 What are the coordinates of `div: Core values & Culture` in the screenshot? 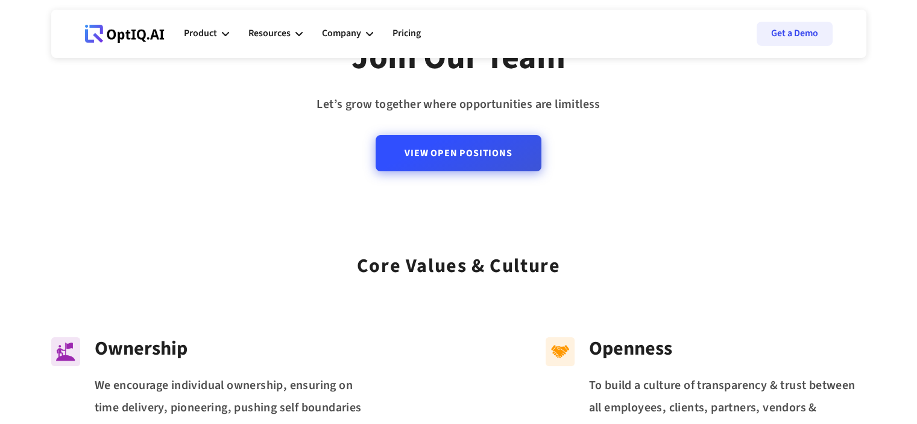 It's located at (459, 260).